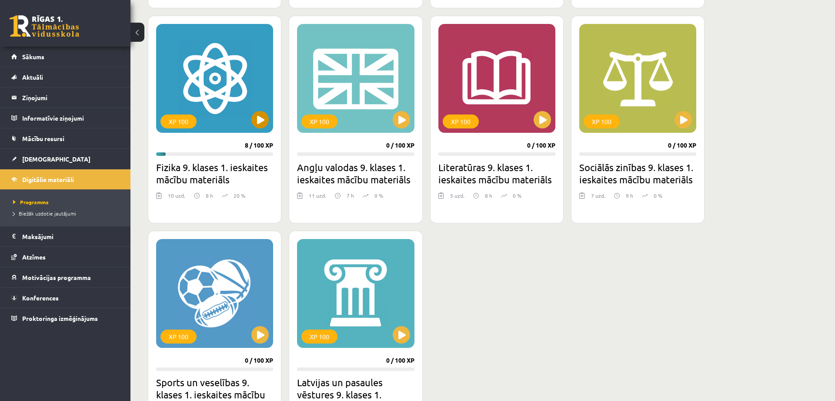 The image size is (835, 401). What do you see at coordinates (355, 173) in the screenshot?
I see `h2: Angļu valodas 9. klases 1. ieskaites mācību materiāls` at bounding box center [355, 173].